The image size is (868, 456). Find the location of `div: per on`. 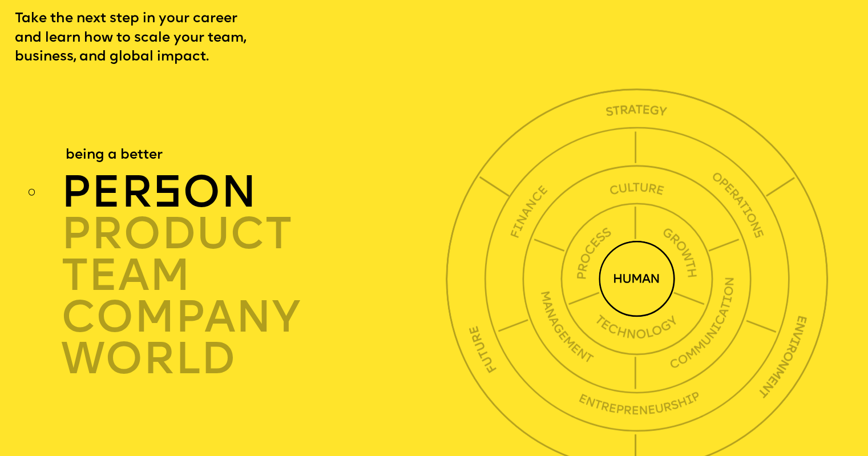

div: per on is located at coordinates (256, 193).